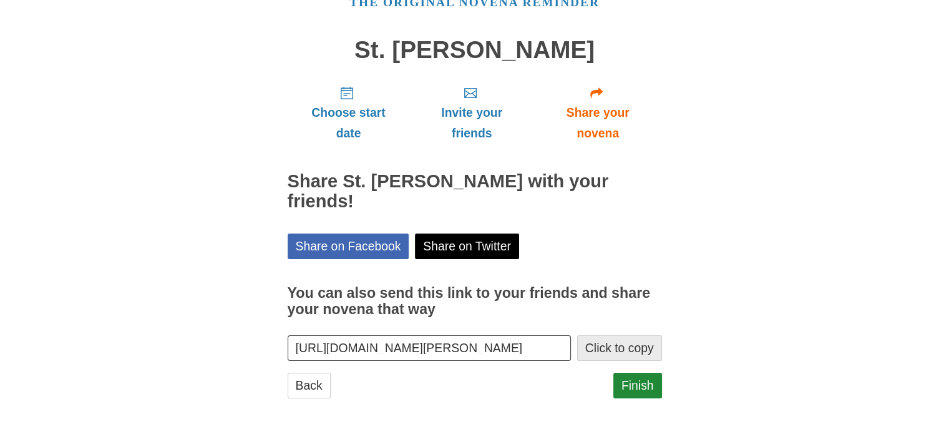 This screenshot has height=434, width=949. I want to click on button: Click to copy, so click(620, 348).